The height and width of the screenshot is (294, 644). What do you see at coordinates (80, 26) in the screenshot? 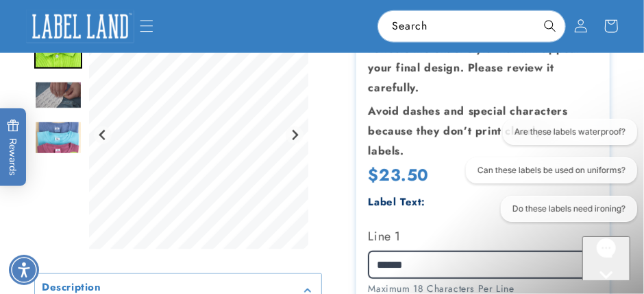
I see `img: Label Land` at bounding box center [80, 26].